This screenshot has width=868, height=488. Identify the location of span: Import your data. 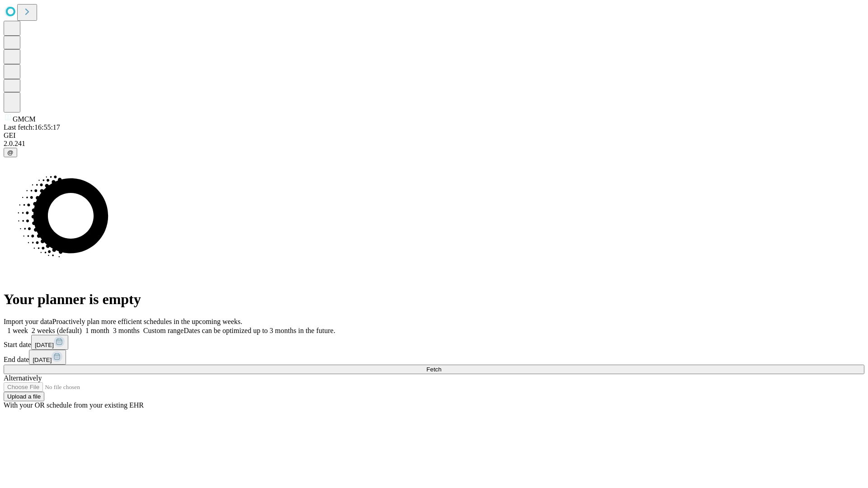
(28, 321).